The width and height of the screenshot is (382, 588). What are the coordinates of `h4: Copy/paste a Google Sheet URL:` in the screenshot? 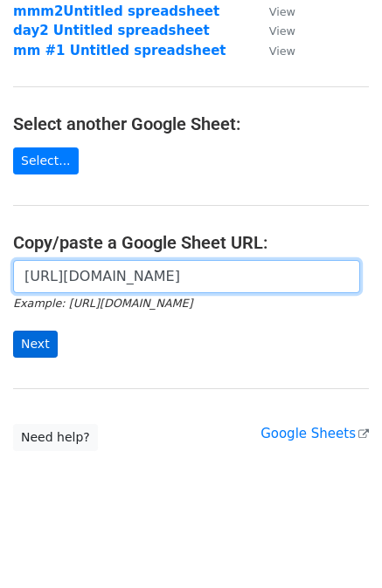 It's located at (190, 243).